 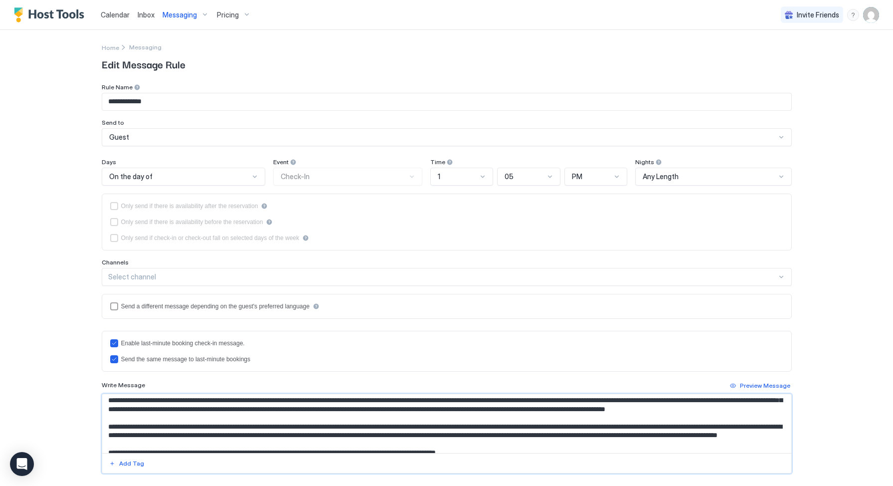 I want to click on textarea: Input Field, so click(x=447, y=423).